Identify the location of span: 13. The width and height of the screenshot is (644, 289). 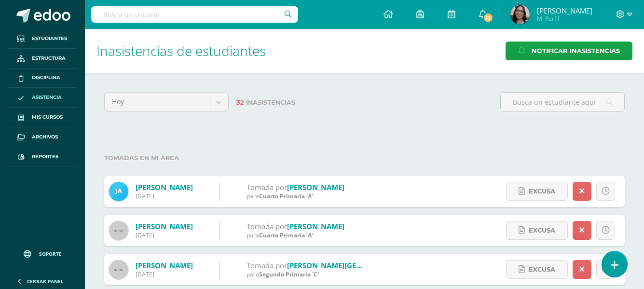
(489, 18).